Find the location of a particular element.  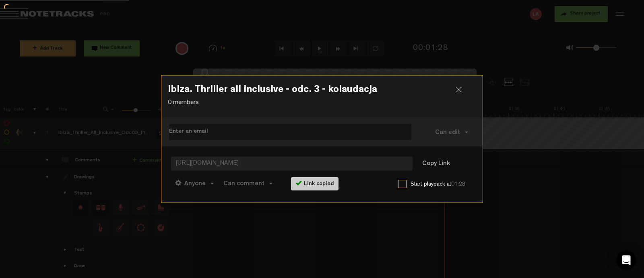

button: Can comment is located at coordinates (248, 183).